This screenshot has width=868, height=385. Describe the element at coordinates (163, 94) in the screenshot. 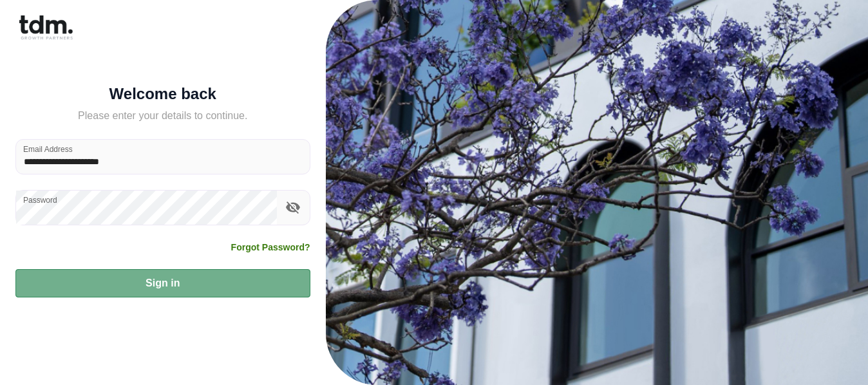

I see `h5: Welcome back` at that location.